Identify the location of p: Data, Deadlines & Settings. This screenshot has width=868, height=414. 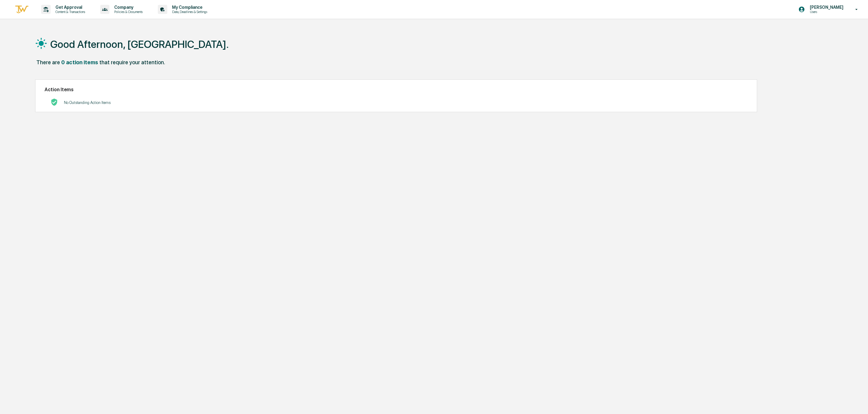
(189, 12).